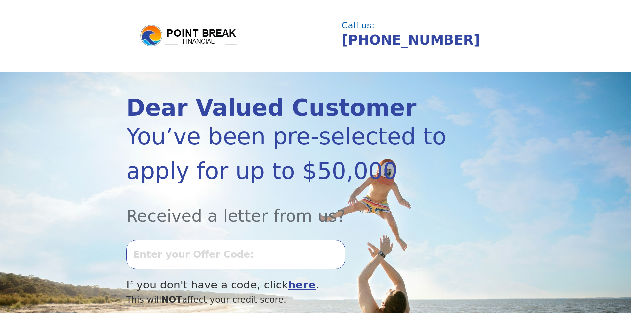  I want to click on b: here, so click(302, 285).